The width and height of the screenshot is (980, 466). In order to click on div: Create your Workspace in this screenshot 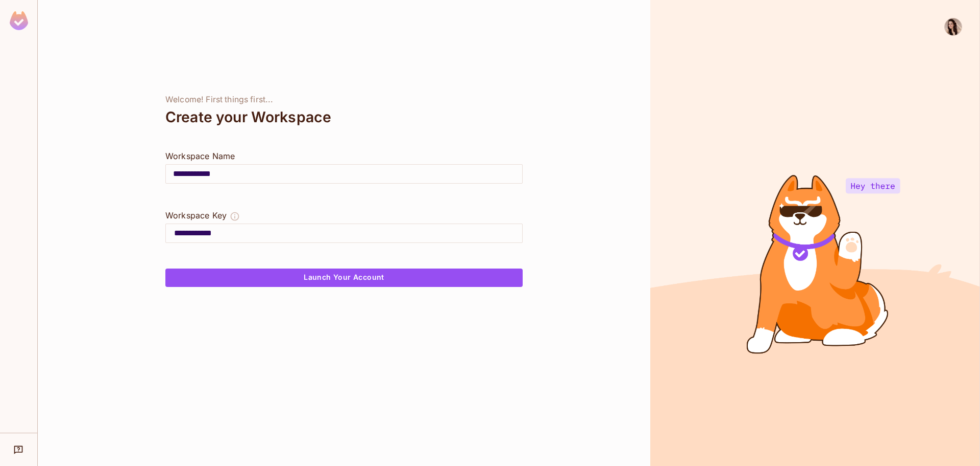, I will do `click(344, 117)`.